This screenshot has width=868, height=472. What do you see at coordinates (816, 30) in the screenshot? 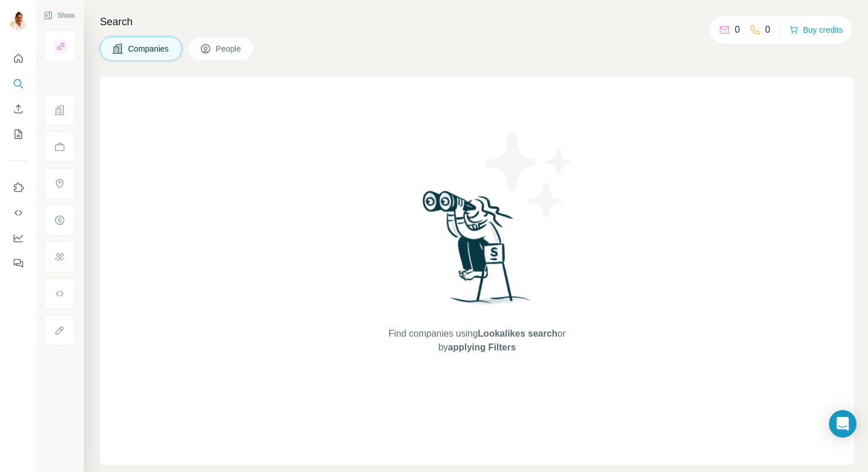
I see `button: Buy credits` at bounding box center [816, 30].